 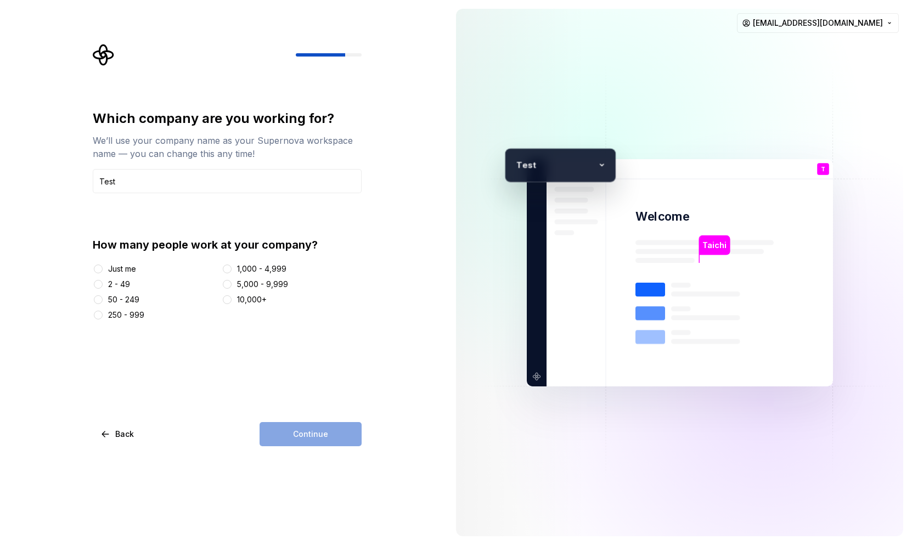 What do you see at coordinates (227, 245) in the screenshot?
I see `div: How many people work at your company?` at bounding box center [227, 245].